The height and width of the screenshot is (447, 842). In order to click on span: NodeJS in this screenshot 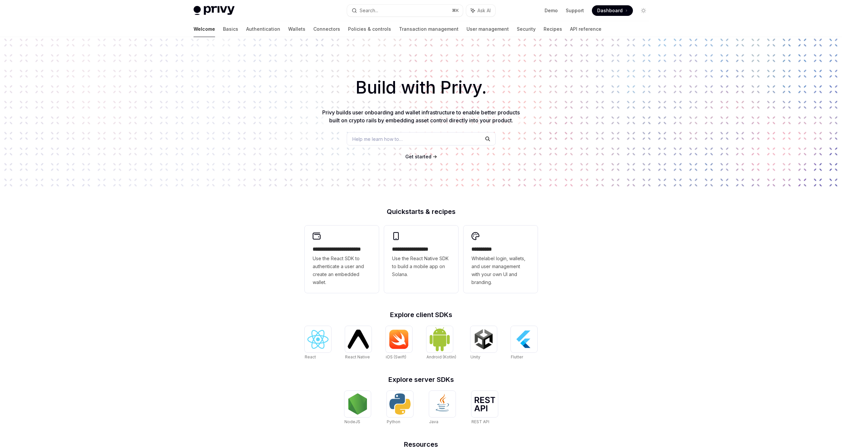, I will do `click(352, 422)`.